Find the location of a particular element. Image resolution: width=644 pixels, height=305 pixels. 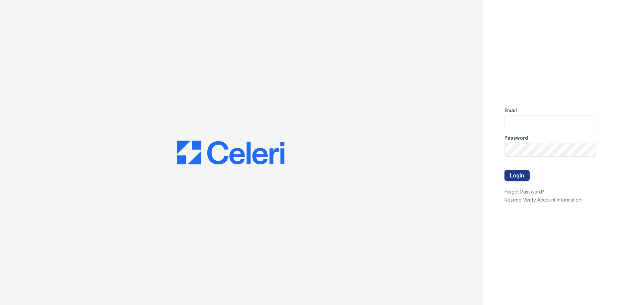

img: CE_Logo_Blue-a8612792a0a2168367f1c8372b55b34899dd931a85d93a1a3d3e32e68fde9ad4.png is located at coordinates (231, 153).